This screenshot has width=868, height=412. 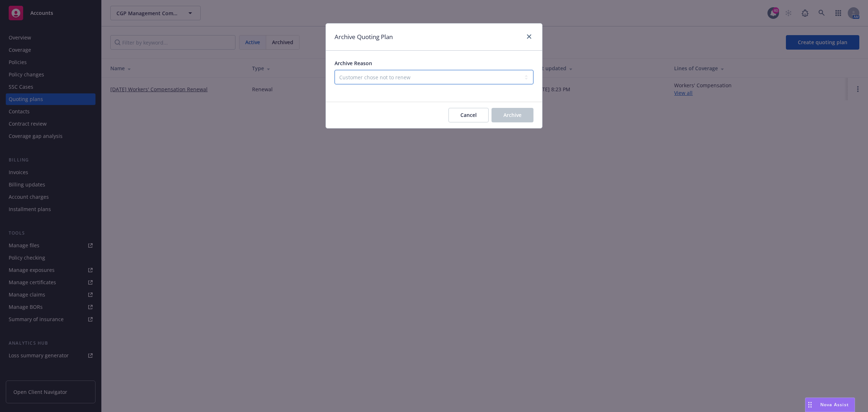 I want to click on button: Cancel, so click(x=468, y=115).